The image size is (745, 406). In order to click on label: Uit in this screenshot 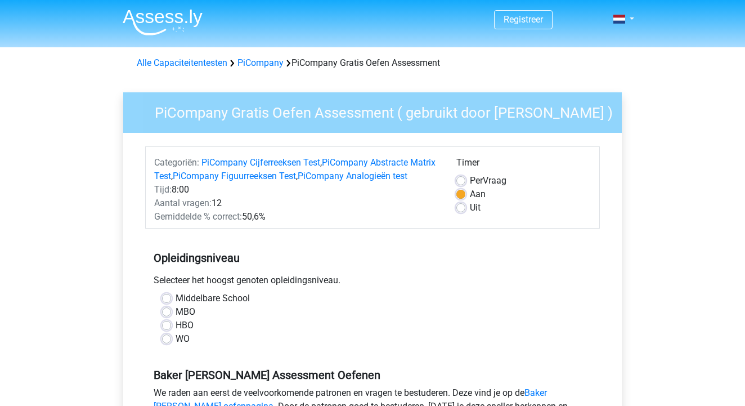, I will do `click(475, 208)`.